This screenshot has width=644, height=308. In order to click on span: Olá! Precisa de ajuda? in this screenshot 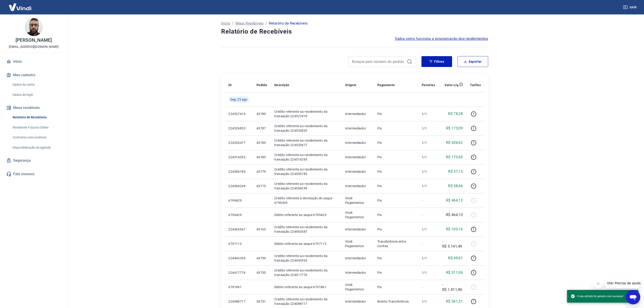, I will do `click(20, 5)`.